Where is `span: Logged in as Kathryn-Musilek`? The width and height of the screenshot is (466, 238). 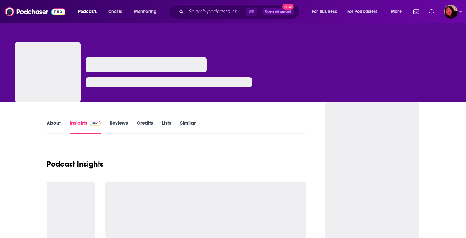 span: Logged in as Kathryn-Musilek is located at coordinates (451, 12).